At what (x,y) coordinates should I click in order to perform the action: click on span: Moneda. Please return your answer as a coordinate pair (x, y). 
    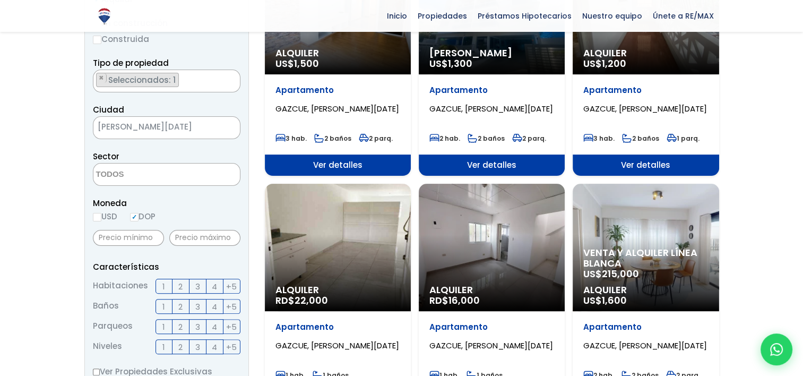
    Looking at the image, I should click on (167, 203).